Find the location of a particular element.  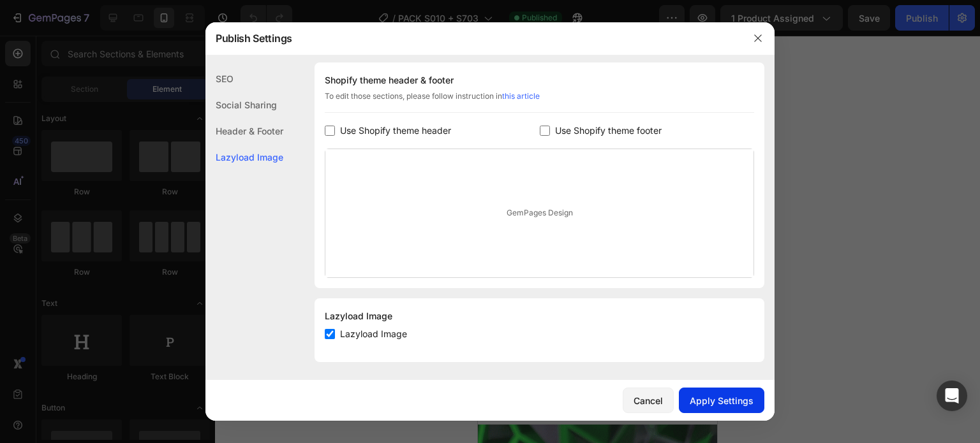

div: Apply Settings is located at coordinates (722, 400).